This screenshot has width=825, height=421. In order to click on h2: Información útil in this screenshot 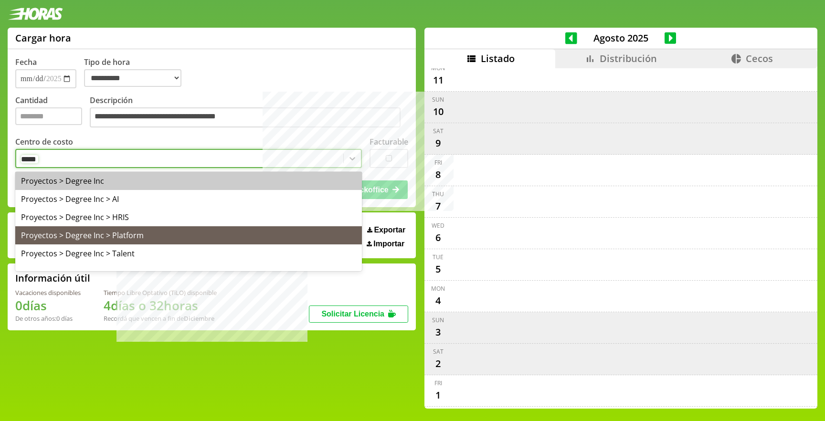, I will do `click(53, 278)`.